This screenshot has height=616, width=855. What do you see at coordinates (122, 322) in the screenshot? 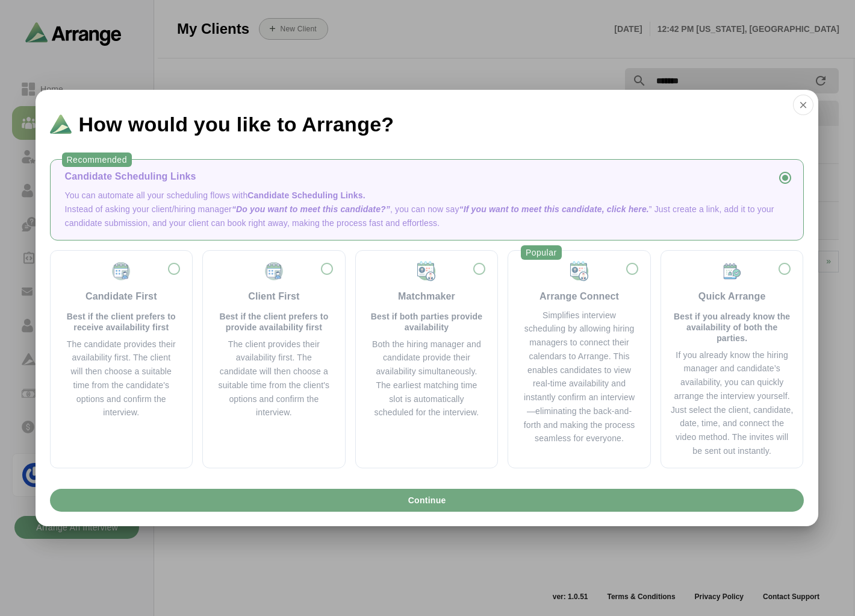
I see `p: Best if the client prefers to receive availability first` at bounding box center [122, 322].